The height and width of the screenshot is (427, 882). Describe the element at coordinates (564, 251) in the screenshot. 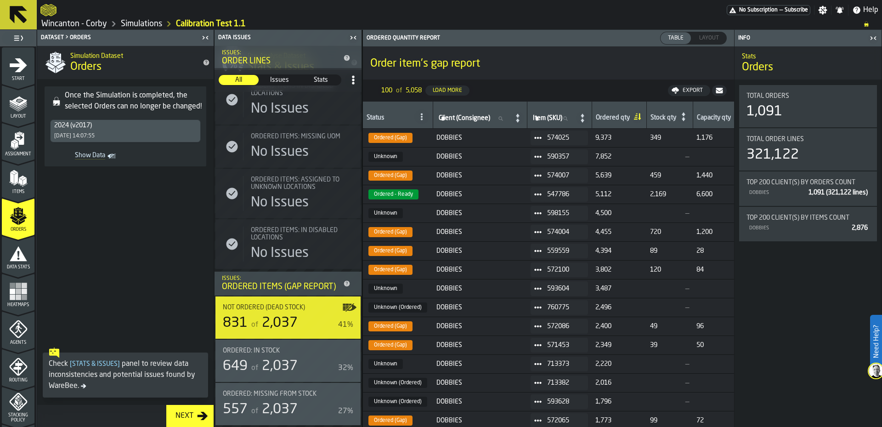

I see `span: 559559` at that location.